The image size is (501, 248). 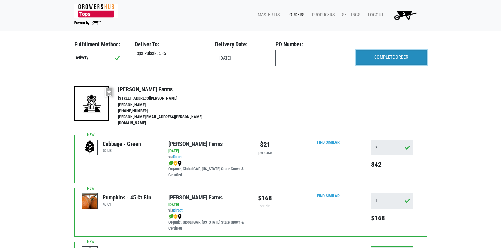 I want to click on span: 5, so click(x=403, y=13).